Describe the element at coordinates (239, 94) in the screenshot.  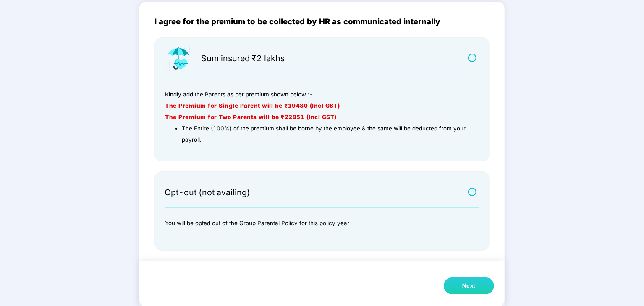
I see `span: Kindly add the Parents as per premium shown below :-` at that location.